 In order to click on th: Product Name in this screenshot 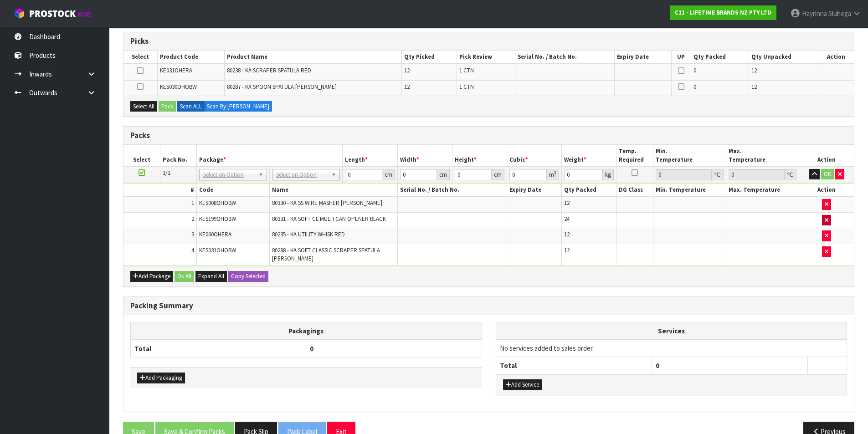, I will do `click(313, 57)`.